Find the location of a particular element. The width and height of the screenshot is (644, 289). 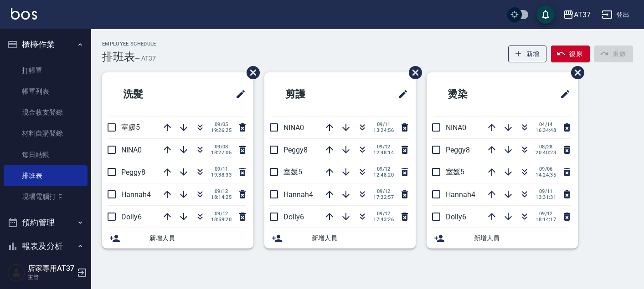

a: 打帳單 is located at coordinates (46, 70).